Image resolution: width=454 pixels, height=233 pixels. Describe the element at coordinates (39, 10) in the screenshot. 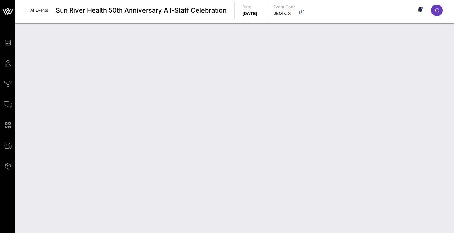

I see `span: All Events` at that location.